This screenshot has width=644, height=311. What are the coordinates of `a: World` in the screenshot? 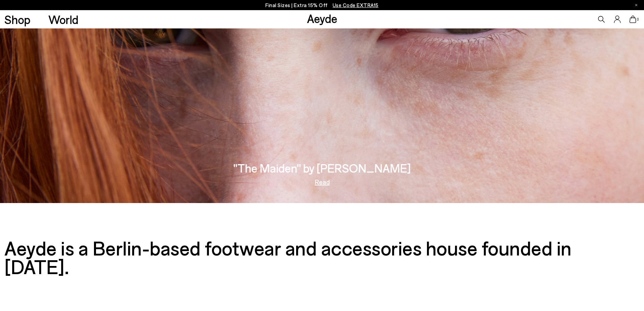 It's located at (63, 19).